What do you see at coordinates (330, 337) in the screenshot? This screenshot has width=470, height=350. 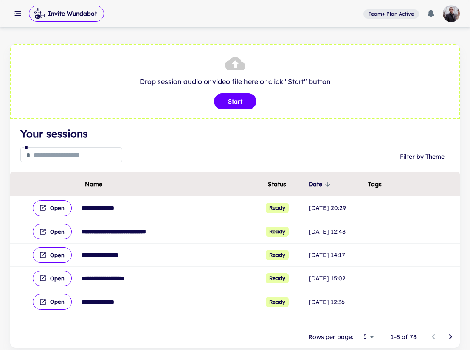 I see `p: Rows per page:` at bounding box center [330, 337].